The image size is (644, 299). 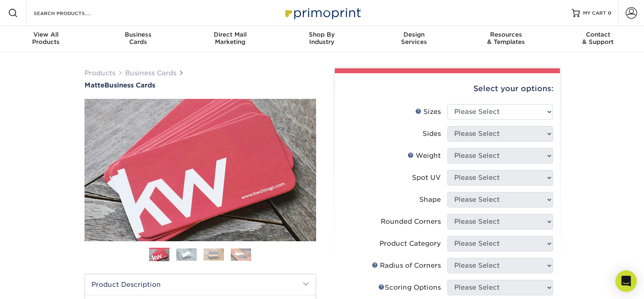 What do you see at coordinates (241, 254) in the screenshot?
I see `img: Business Cards 04` at bounding box center [241, 254].